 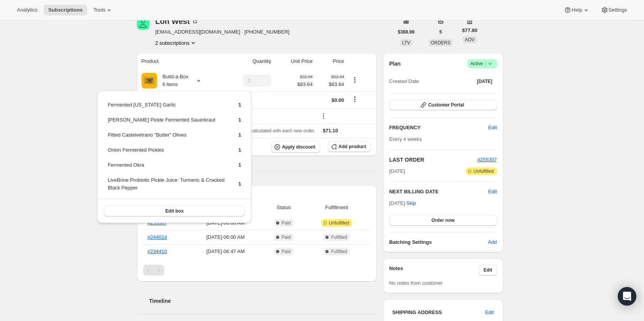 I want to click on span: Analytics, so click(x=27, y=10).